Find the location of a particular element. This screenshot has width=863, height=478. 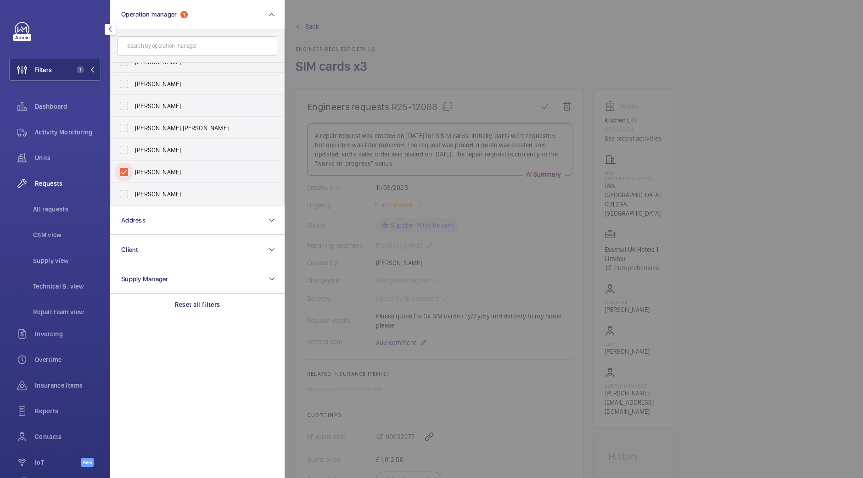

span: Repair team view is located at coordinates (67, 312).